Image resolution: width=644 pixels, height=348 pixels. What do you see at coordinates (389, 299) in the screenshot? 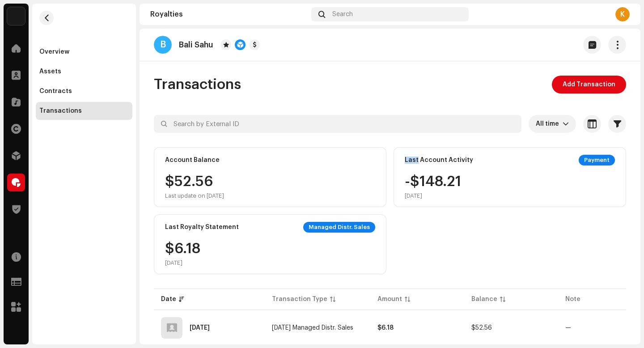
I see `div: Amount` at bounding box center [389, 299].